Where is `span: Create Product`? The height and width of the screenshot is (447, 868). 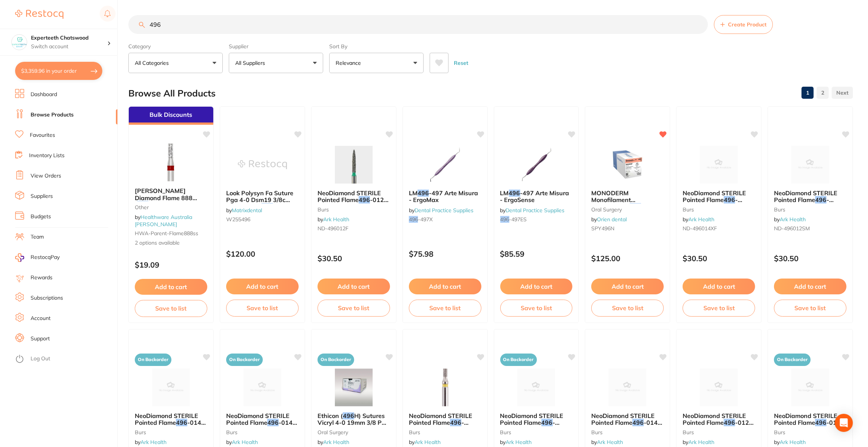
span: Create Product is located at coordinates (747, 24).